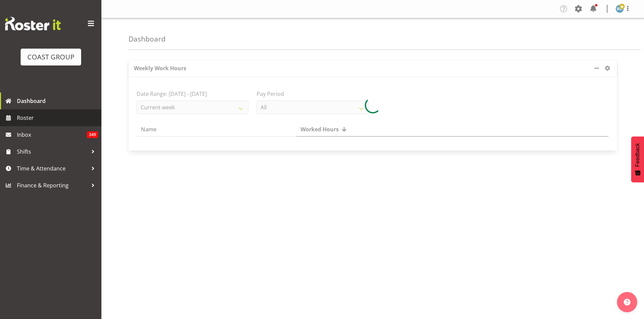 This screenshot has height=319, width=644. Describe the element at coordinates (147, 39) in the screenshot. I see `h4: Dashboard` at that location.